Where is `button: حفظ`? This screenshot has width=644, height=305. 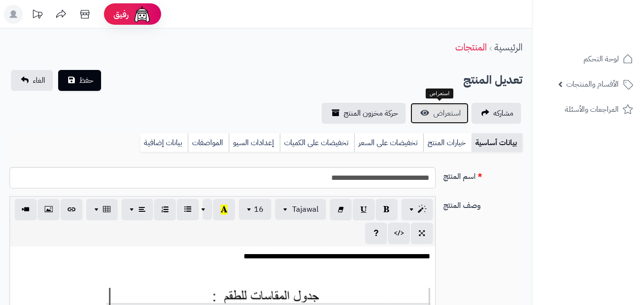
button: حفظ is located at coordinates (79, 80).